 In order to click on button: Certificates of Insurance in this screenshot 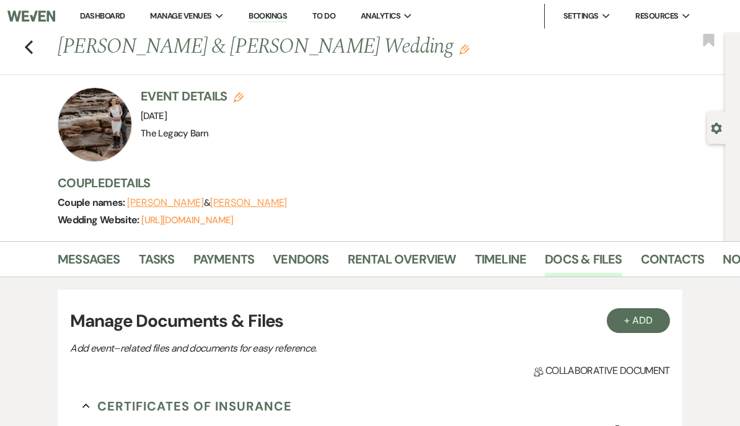, I will do `click(187, 406)`.